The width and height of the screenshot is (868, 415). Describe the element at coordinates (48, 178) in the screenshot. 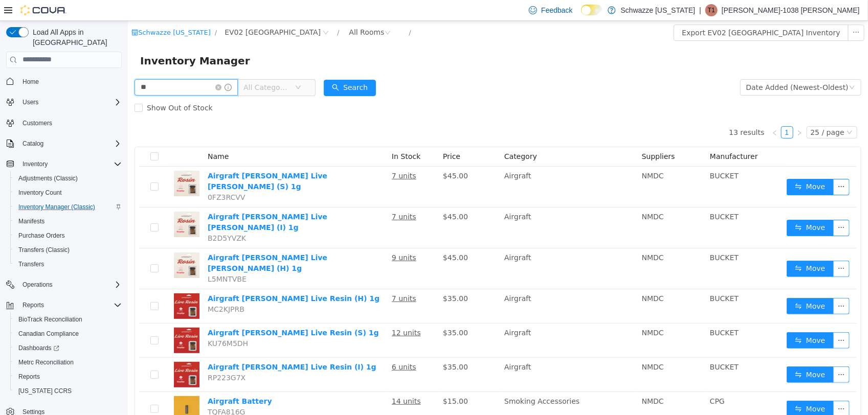

I see `span: Adjustments (Classic)` at that location.